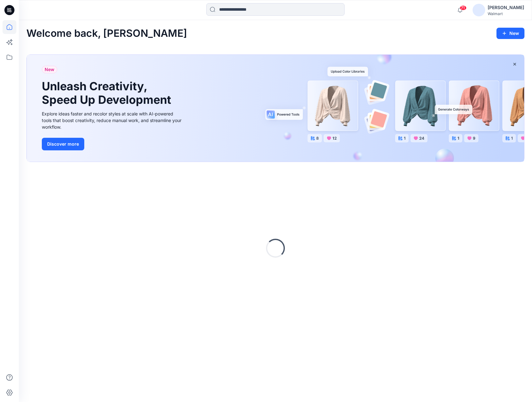 The width and height of the screenshot is (532, 402). Describe the element at coordinates (113, 120) in the screenshot. I see `div: Explore ideas faster and recolor styles at scale with AI-powered tools that boost creativity, red...` at that location.